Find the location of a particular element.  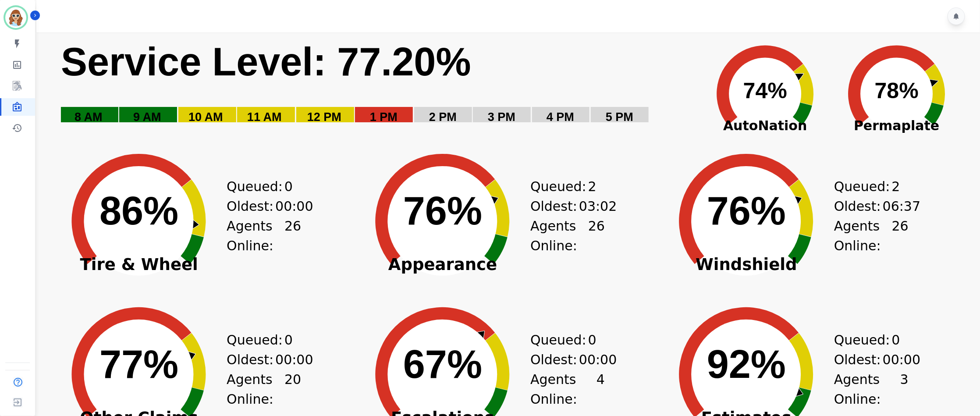

text: 77% is located at coordinates (139, 364).